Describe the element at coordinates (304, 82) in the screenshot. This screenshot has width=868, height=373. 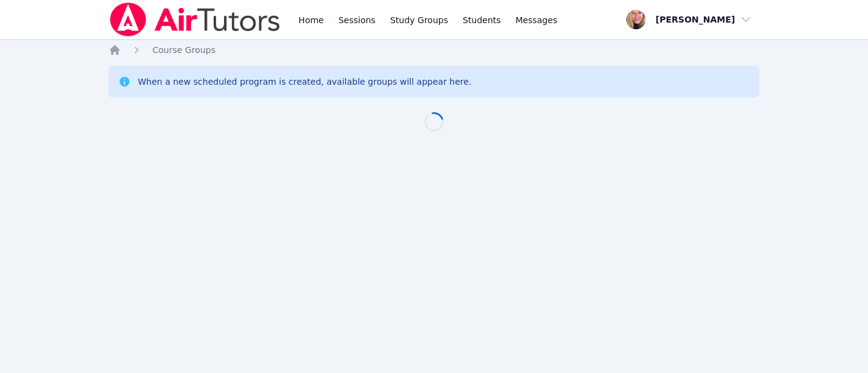
I see `div: When a new scheduled program is created, available groups will appear here.` at that location.